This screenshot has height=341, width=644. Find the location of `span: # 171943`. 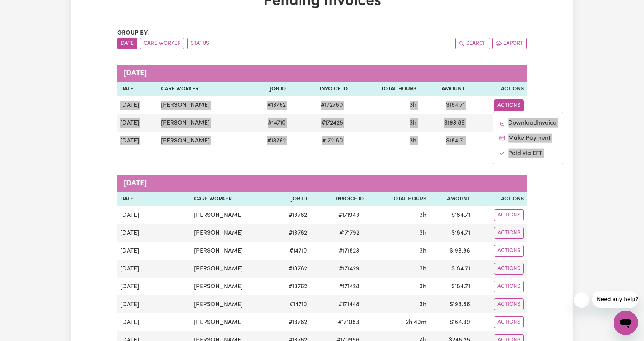

span: # 171943 is located at coordinates (349, 215).